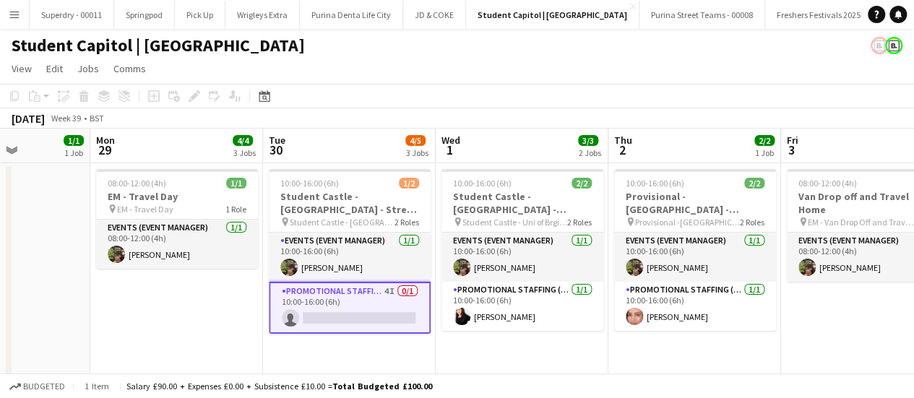 This screenshot has width=914, height=398. I want to click on a: Jobs, so click(88, 69).